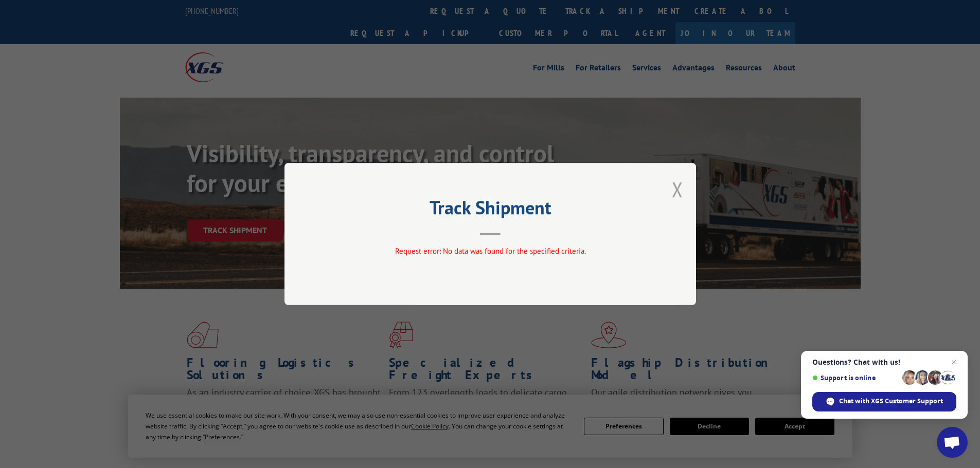  Describe the element at coordinates (953, 362) in the screenshot. I see `span: Close chat` at that location.